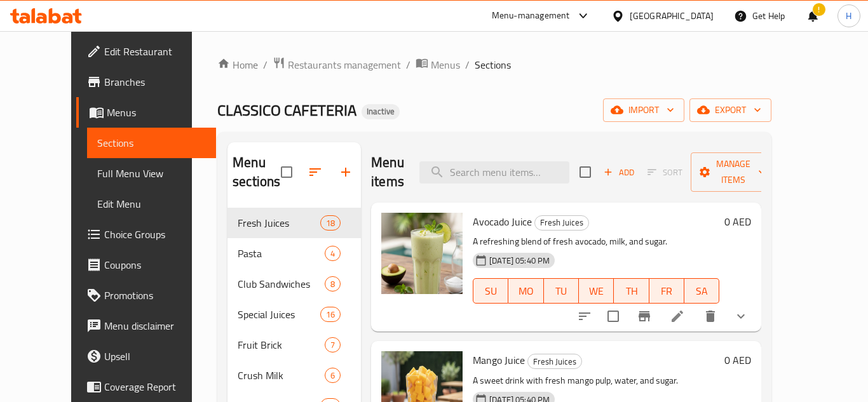 The height and width of the screenshot is (402, 868). I want to click on span: Edit Restaurant, so click(155, 51).